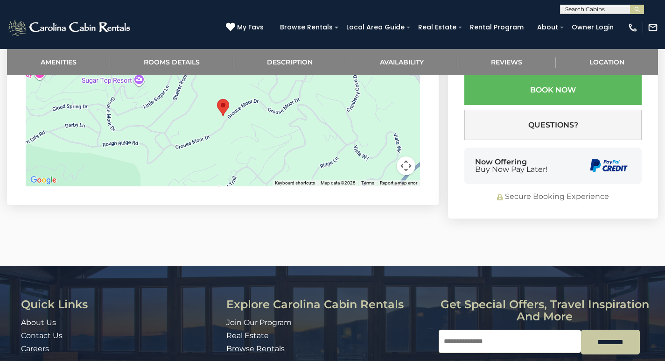  I want to click on a: Owner Login, so click(593, 27).